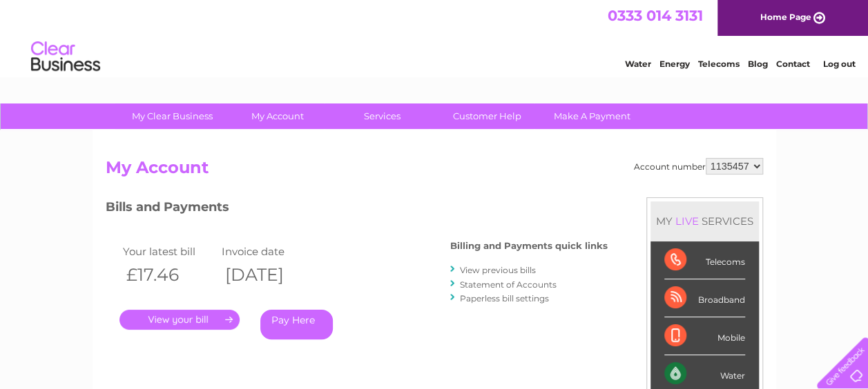 The image size is (868, 389). I want to click on a: Services, so click(382, 116).